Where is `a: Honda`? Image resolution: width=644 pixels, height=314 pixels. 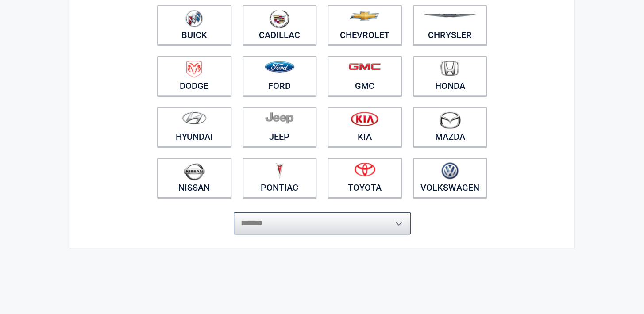 a: Honda is located at coordinates (450, 76).